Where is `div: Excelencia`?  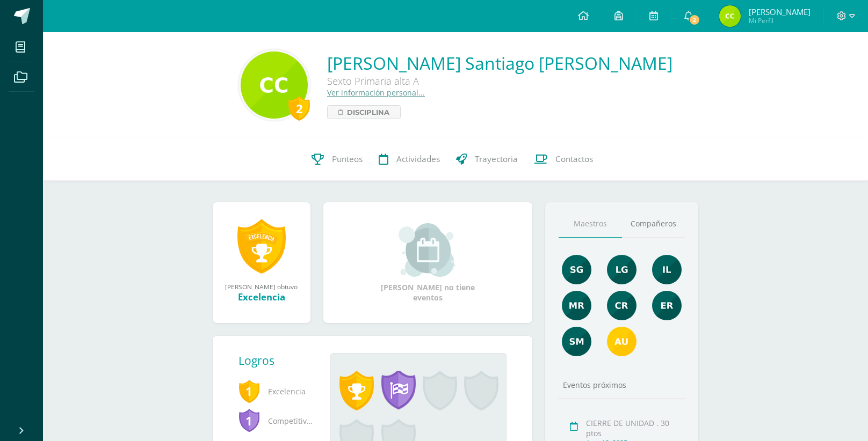
div: Excelencia is located at coordinates (261, 297).